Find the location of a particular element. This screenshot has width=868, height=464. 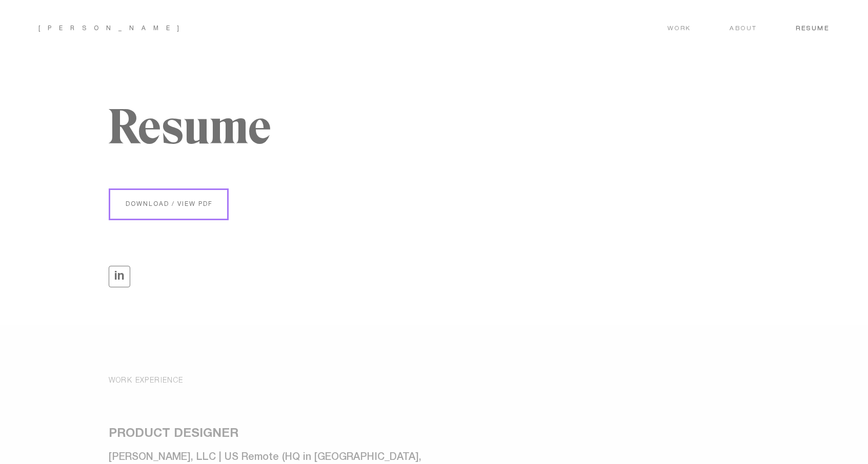

a: DOWNLOAD / VIEW PDF is located at coordinates (169, 205).